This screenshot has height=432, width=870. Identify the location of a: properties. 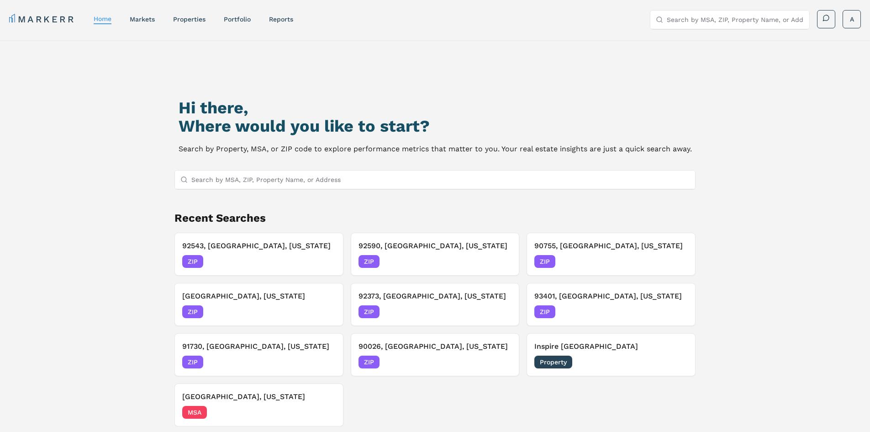
(189, 19).